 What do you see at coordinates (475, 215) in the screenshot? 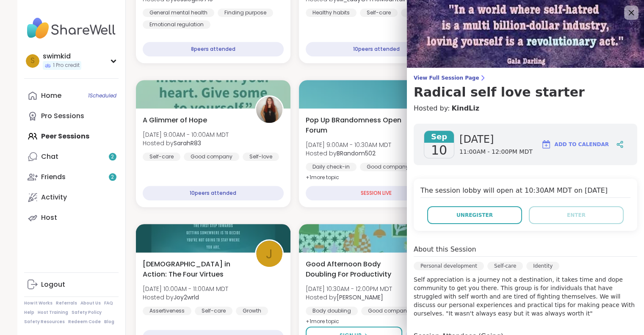
I see `span: Unregister` at bounding box center [475, 215].